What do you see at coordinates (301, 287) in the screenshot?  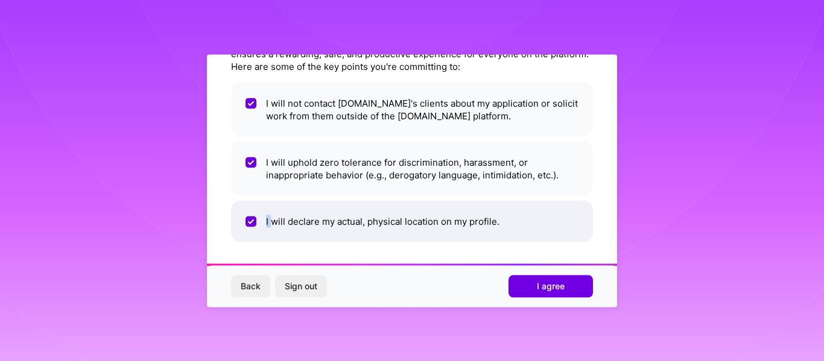 I see `button: Sign out` at bounding box center [301, 287].